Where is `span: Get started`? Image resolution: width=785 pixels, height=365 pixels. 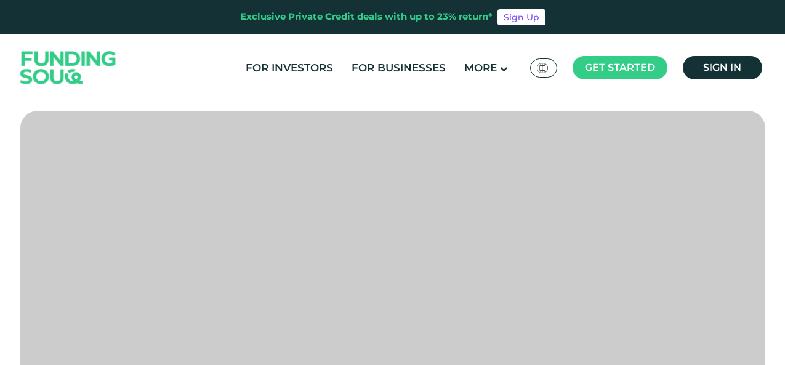
span: Get started is located at coordinates (620, 67).